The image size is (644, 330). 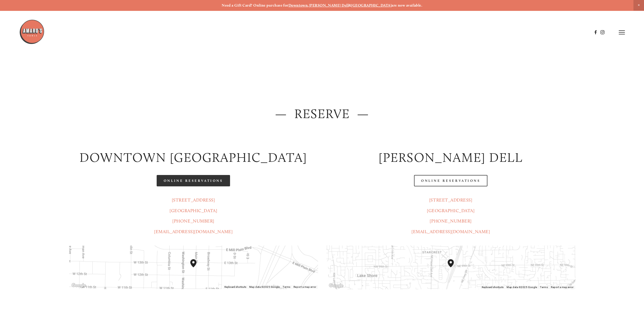 What do you see at coordinates (454, 267) in the screenshot?
I see `div: Amaro's Table 816 Northeast 98th Circle Vancouver, WA, 98665, United States` at bounding box center [454, 267].